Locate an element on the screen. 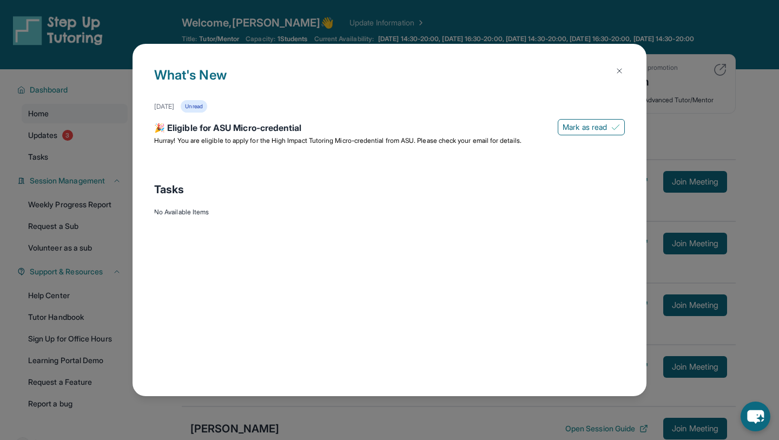 This screenshot has width=779, height=440. button: Mark as read is located at coordinates (591, 127).